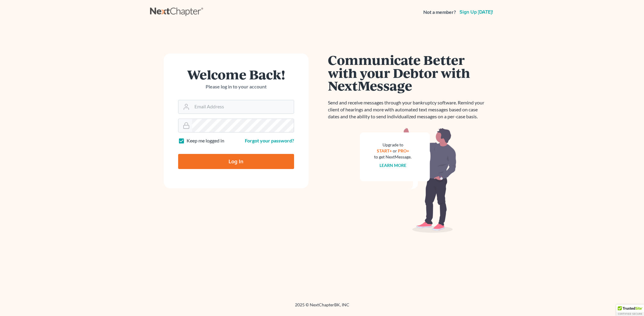 This screenshot has width=644, height=316. Describe the element at coordinates (440, 12) in the screenshot. I see `strong: Not a member?` at that location.